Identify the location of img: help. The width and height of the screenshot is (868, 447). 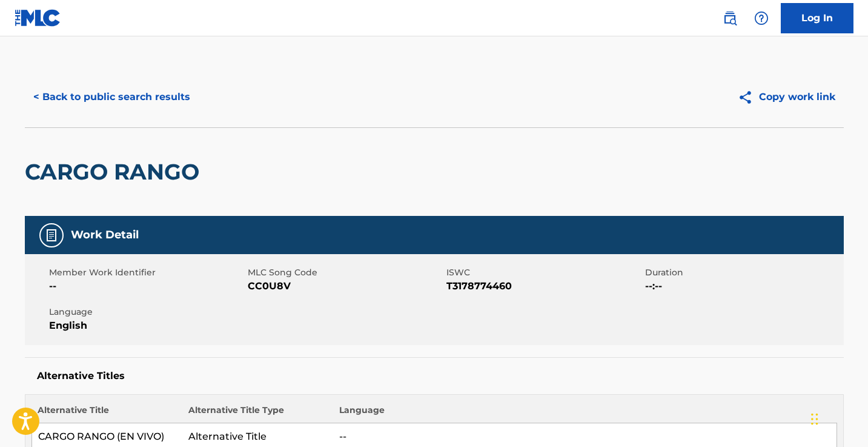
(762, 18).